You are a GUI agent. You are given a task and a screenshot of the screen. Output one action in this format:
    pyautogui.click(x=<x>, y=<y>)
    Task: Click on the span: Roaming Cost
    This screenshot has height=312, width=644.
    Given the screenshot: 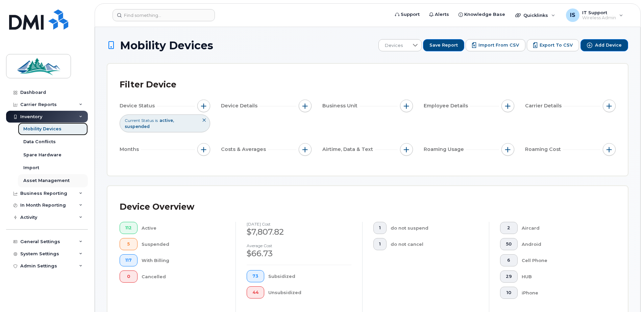 What is the action you would take?
    pyautogui.click(x=544, y=149)
    